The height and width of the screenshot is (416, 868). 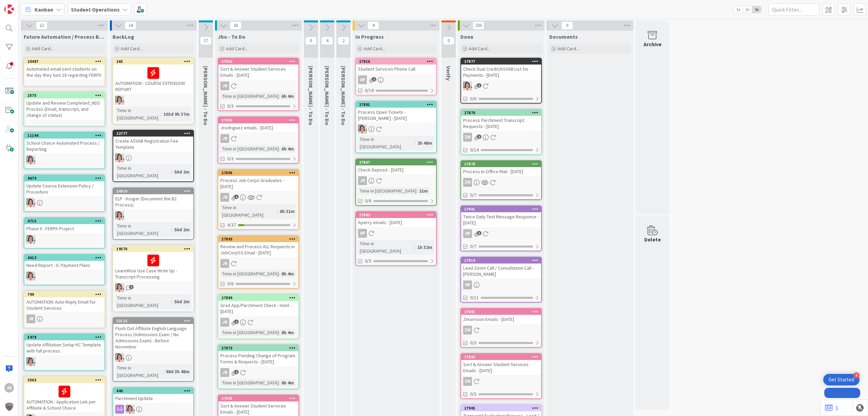 I want to click on a: 4715Phase II - FERPA ProjectEW, so click(x=64, y=233).